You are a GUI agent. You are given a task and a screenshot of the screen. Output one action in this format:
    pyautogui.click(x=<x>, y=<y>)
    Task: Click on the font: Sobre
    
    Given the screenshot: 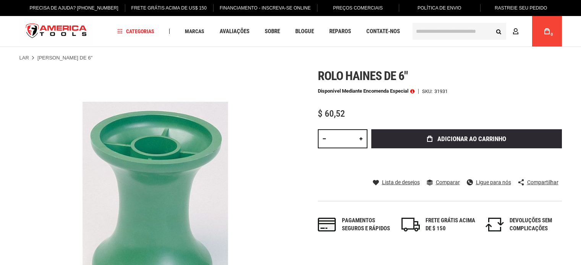 What is the action you would take?
    pyautogui.click(x=272, y=31)
    